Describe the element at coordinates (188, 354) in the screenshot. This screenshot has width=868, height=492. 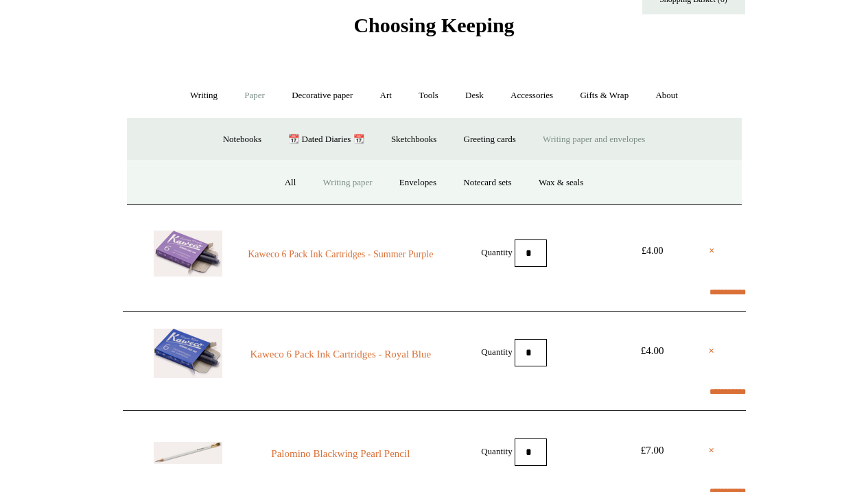
I see `img: Kaweco 6 Pack Ink Cartridges - Royal Blue` at that location.